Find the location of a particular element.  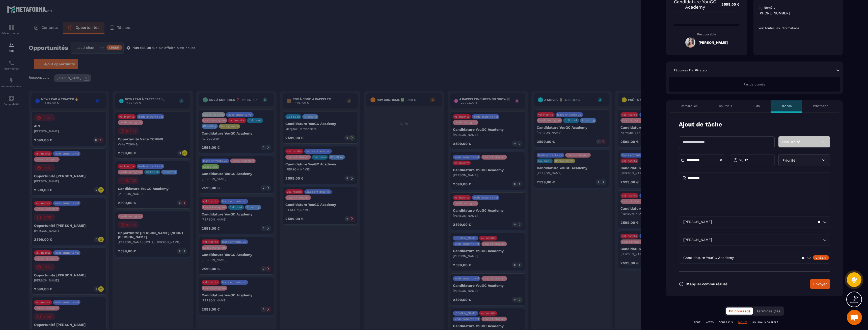

p: Réponses Planificateur is located at coordinates (691, 70).